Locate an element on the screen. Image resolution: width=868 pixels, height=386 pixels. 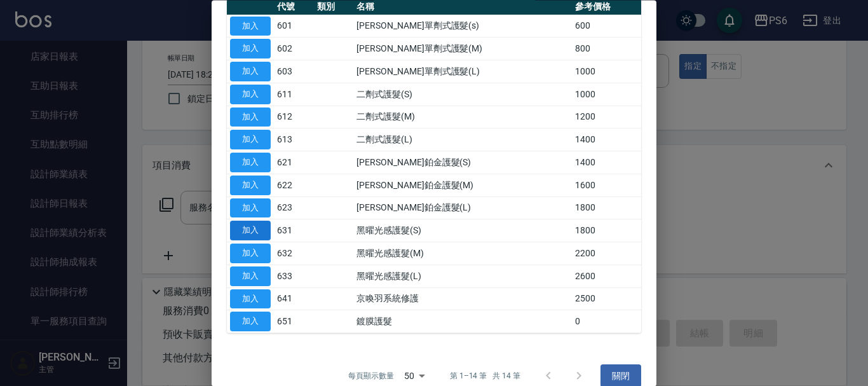
td: 800 is located at coordinates (606, 49).